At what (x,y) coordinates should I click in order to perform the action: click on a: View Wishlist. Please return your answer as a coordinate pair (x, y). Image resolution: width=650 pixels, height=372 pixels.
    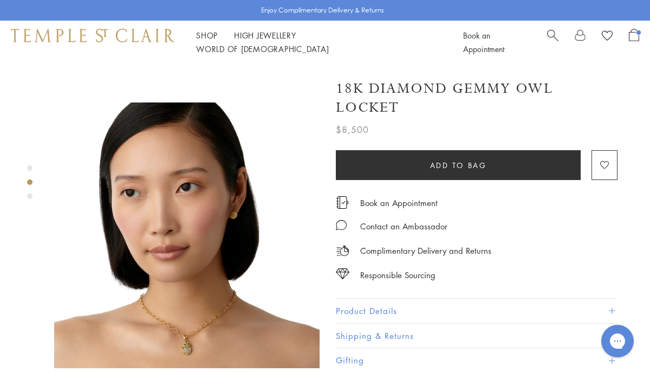
    Looking at the image, I should click on (607, 37).